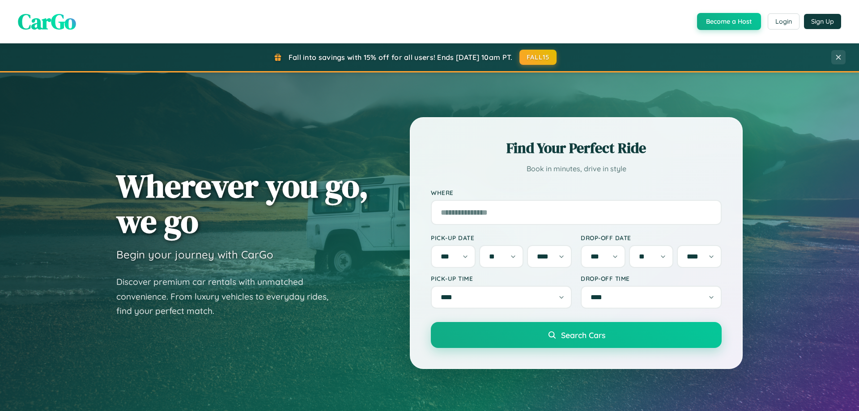 This screenshot has height=411, width=859. Describe the element at coordinates (501, 278) in the screenshot. I see `label: Pick-up Time` at that location.